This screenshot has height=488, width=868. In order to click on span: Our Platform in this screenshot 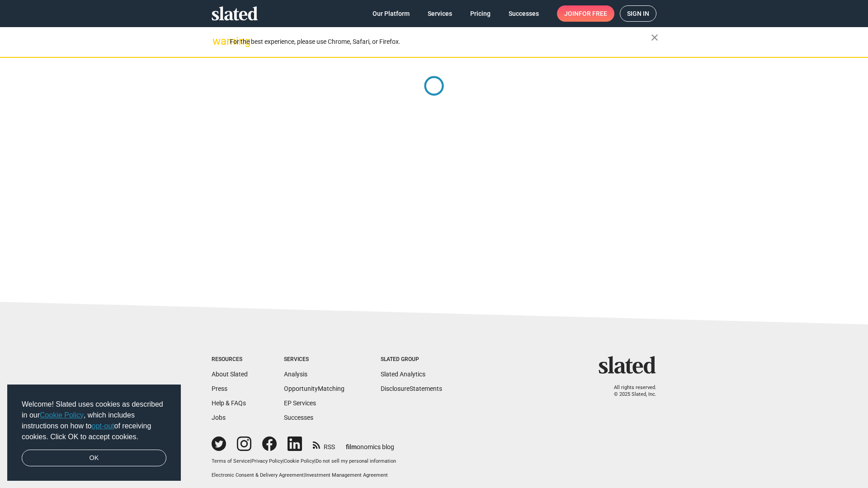, I will do `click(391, 14)`.